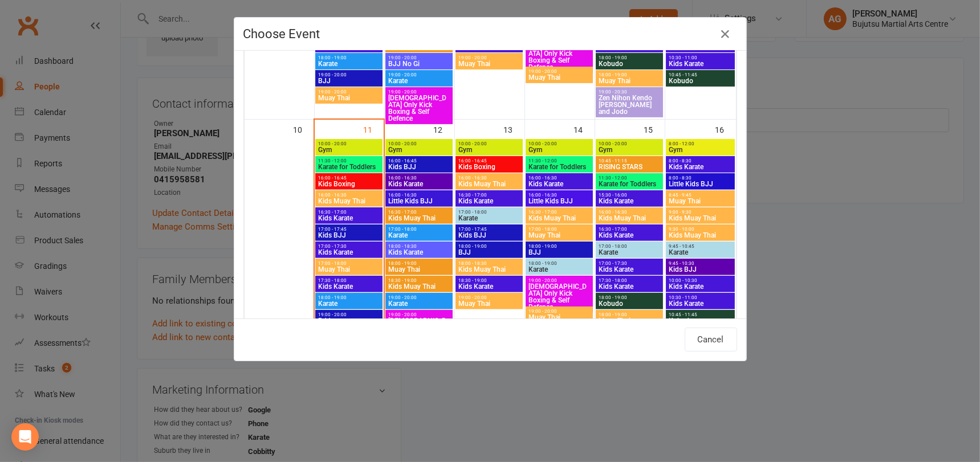 This screenshot has height=462, width=980. What do you see at coordinates (419, 64) in the screenshot?
I see `span: BJJ No Gi` at bounding box center [419, 64].